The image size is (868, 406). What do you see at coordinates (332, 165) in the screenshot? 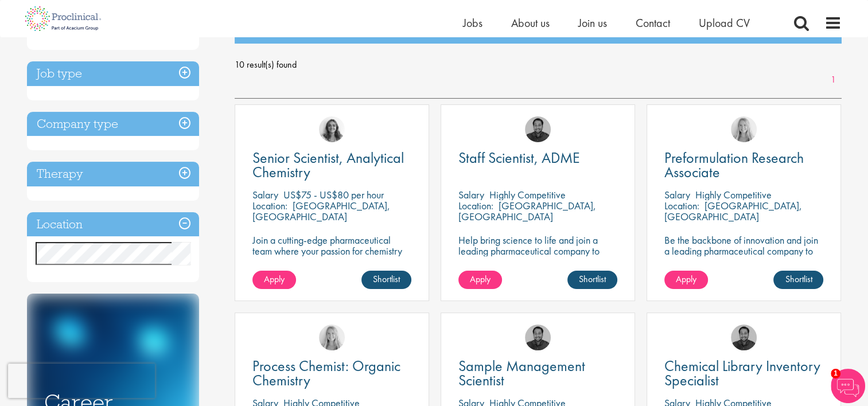
I see `a: Senior Scientist, Analytical Chemistry` at bounding box center [332, 165].